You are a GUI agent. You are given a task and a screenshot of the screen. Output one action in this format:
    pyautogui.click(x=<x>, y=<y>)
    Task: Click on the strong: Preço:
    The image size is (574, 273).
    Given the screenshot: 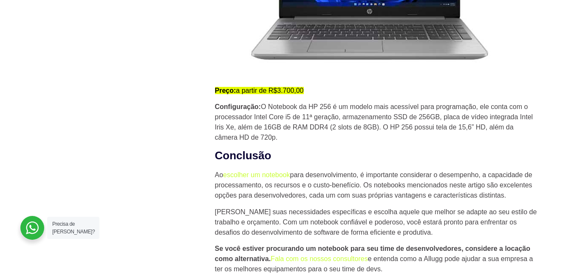 What is the action you would take?
    pyautogui.click(x=226, y=90)
    